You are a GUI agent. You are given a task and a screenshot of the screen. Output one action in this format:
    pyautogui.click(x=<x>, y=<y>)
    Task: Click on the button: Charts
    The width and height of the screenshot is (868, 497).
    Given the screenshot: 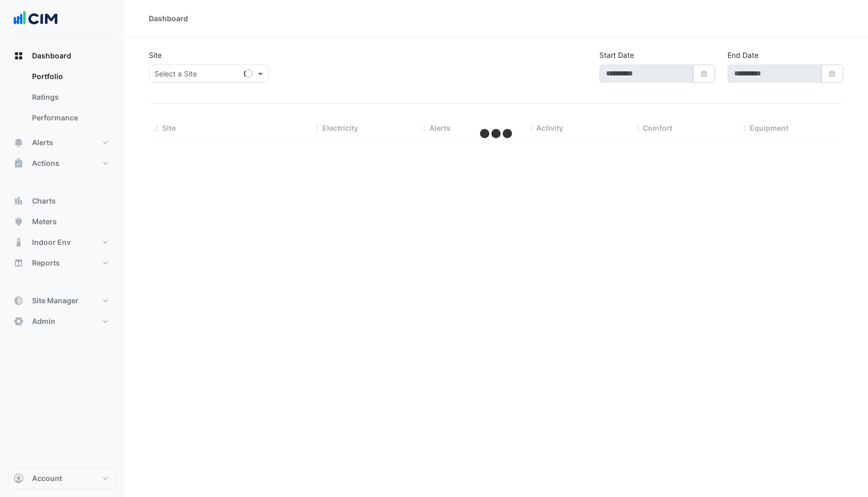 What is the action you would take?
    pyautogui.click(x=62, y=200)
    